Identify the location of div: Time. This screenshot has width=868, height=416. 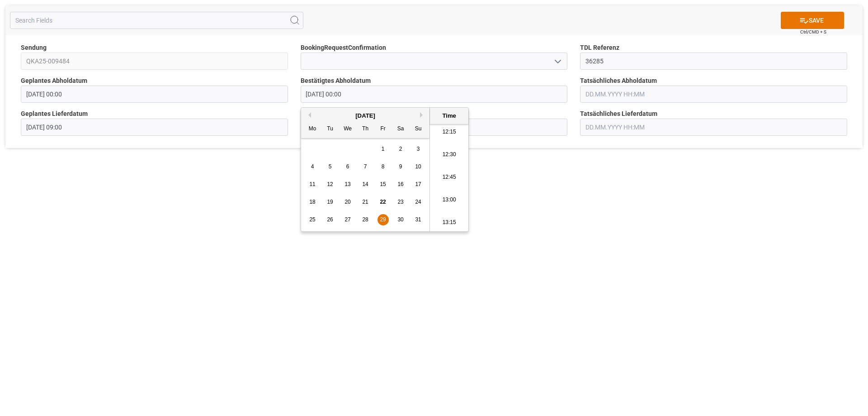
(449, 116).